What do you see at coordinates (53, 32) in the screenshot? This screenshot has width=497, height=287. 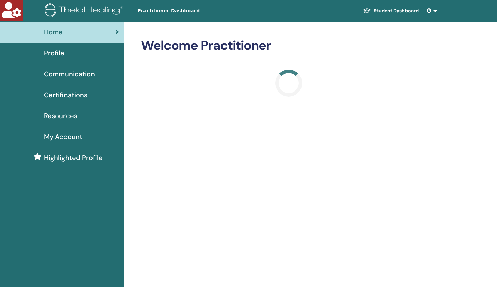 I see `span: Home` at bounding box center [53, 32].